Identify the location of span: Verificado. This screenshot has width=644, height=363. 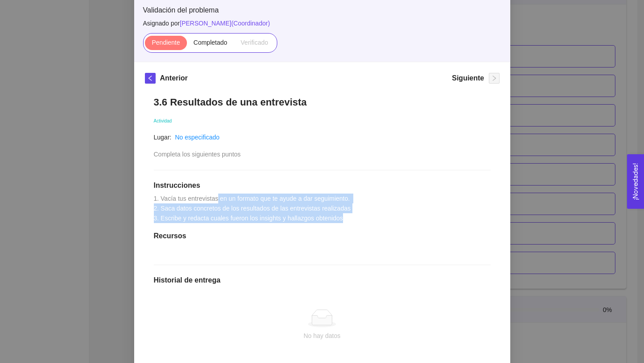
(254, 43).